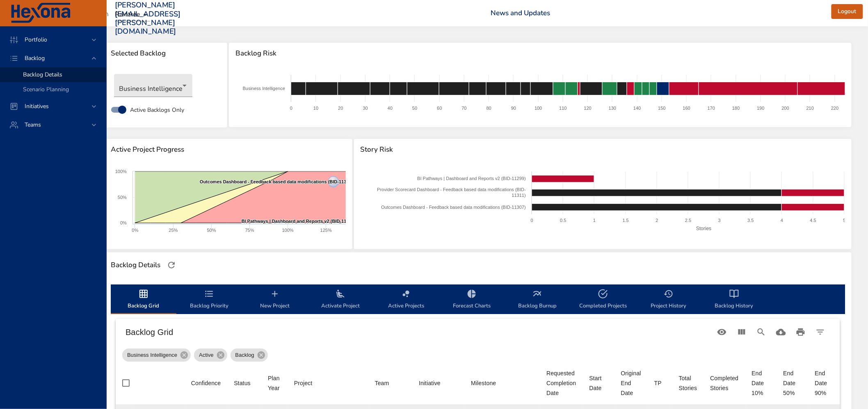 This screenshot has width=868, height=409. I want to click on span: Completed Stories, so click(725, 383).